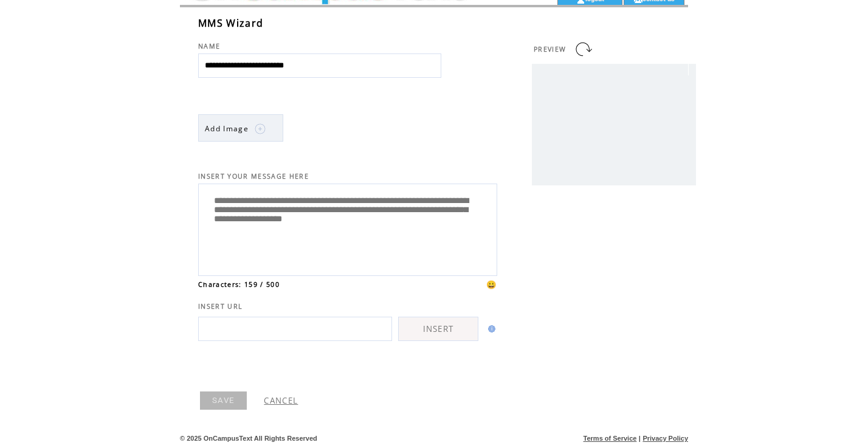 The height and width of the screenshot is (448, 868). Describe the element at coordinates (438, 329) in the screenshot. I see `a: INSERT` at that location.